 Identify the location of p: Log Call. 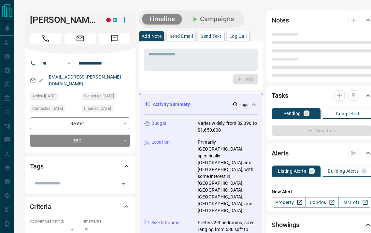
(238, 36).